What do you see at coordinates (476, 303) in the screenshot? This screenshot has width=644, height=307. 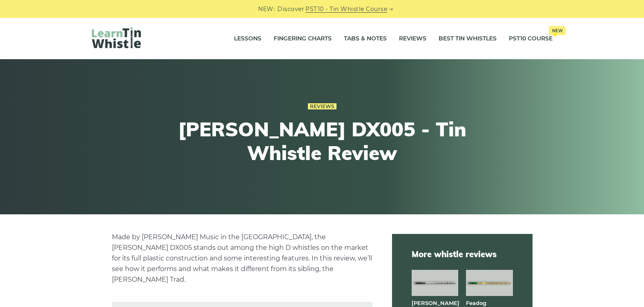 I see `a: Feadog` at bounding box center [476, 303].